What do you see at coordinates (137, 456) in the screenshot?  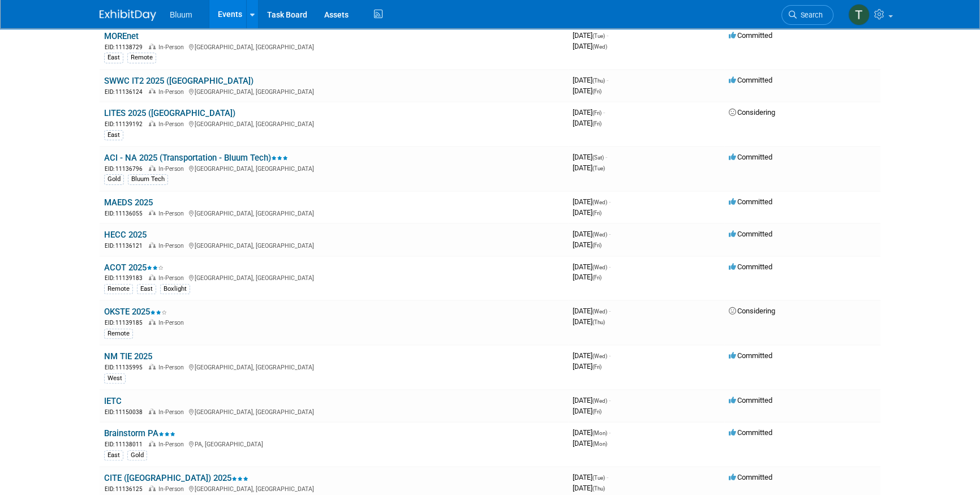 I see `div: Gold` at bounding box center [137, 456].